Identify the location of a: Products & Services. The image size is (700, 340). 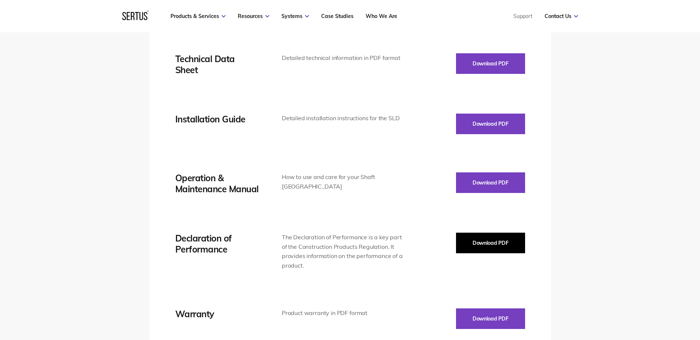
(198, 16).